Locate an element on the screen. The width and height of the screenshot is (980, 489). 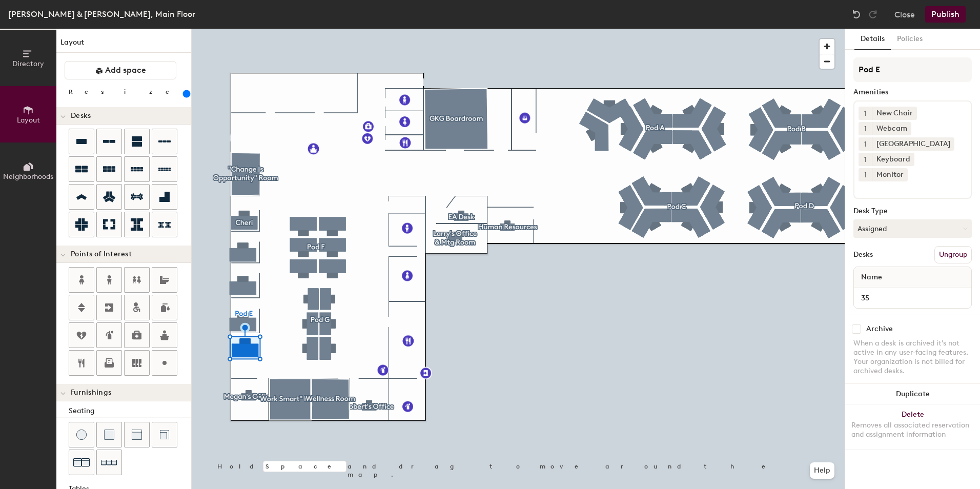
span: Directory is located at coordinates (28, 63).